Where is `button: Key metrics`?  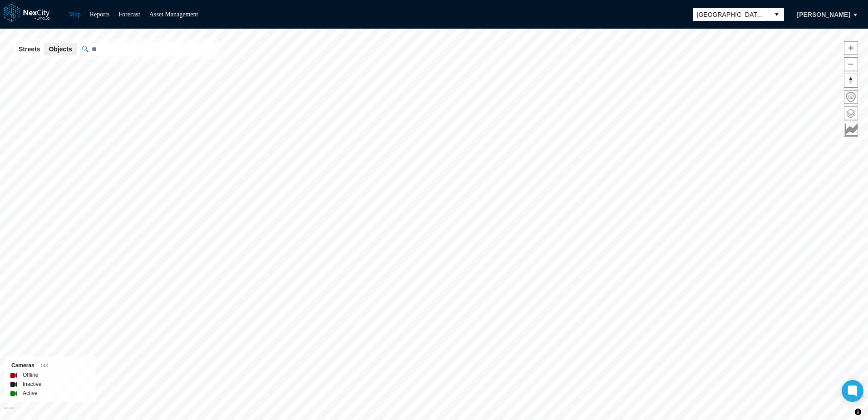
button: Key metrics is located at coordinates (851, 129).